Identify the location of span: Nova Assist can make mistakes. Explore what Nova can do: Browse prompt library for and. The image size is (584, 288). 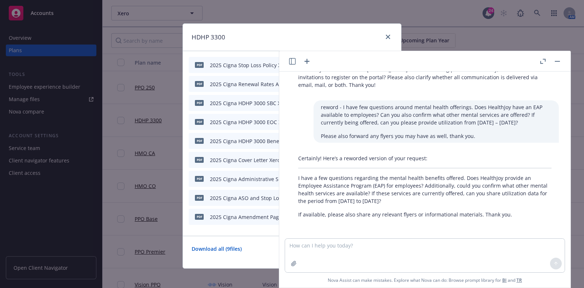
(425, 280).